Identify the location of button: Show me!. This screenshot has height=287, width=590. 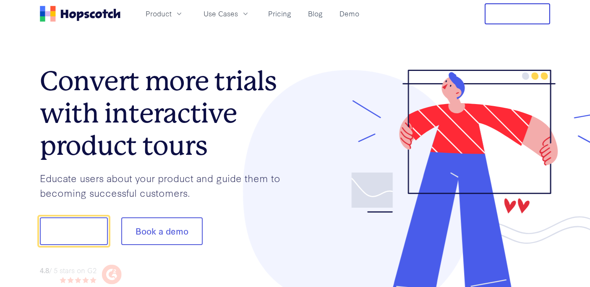
(74, 231).